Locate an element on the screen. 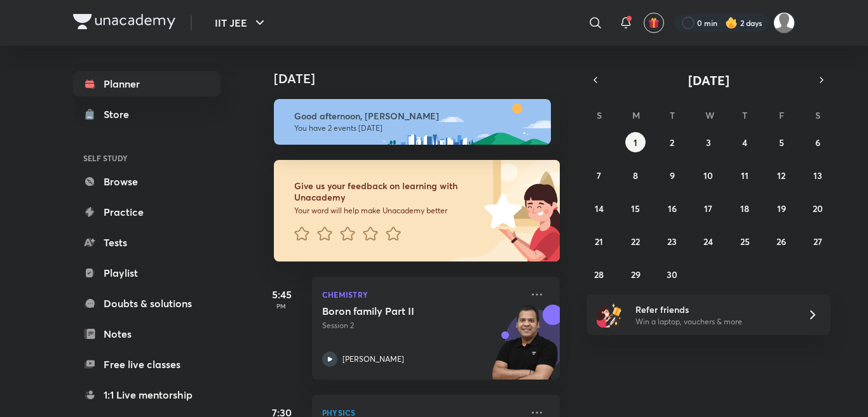 The width and height of the screenshot is (868, 417). img: afternoon is located at coordinates (413, 122).